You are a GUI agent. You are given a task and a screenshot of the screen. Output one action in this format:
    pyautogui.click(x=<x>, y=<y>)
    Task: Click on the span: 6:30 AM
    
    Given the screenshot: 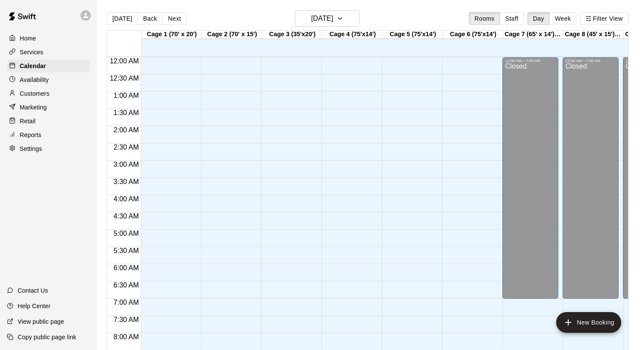 What is the action you would take?
    pyautogui.click(x=126, y=285)
    